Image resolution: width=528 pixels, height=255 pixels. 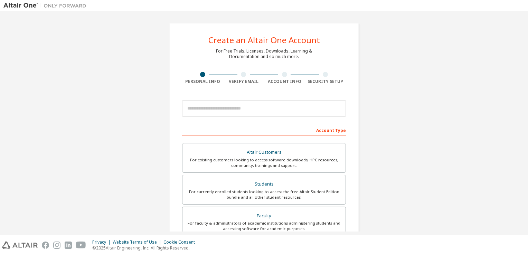 What do you see at coordinates (81, 245) in the screenshot?
I see `img: youtube.svg` at bounding box center [81, 245].